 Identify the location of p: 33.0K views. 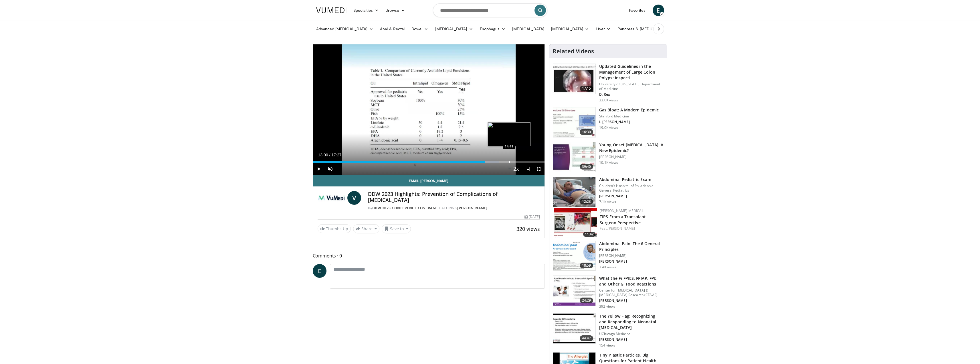
(609, 100).